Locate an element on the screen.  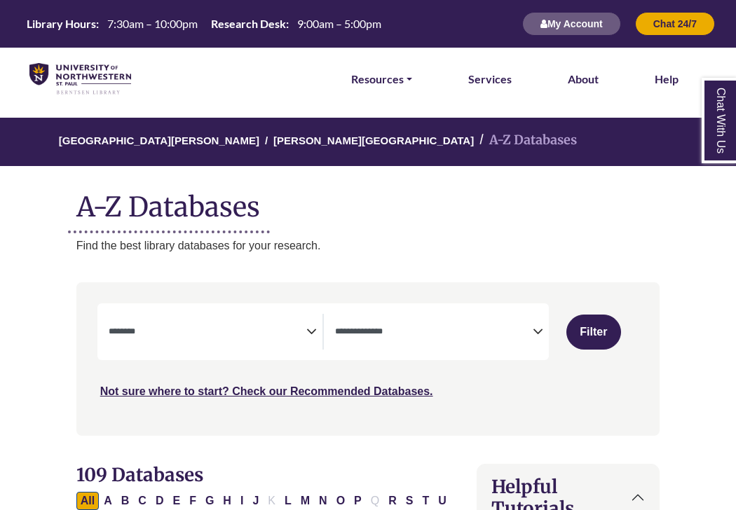
a: Help is located at coordinates (667, 79).